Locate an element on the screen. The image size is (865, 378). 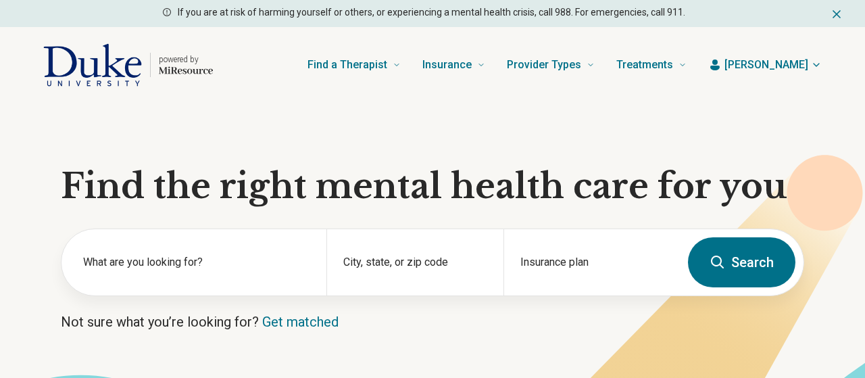
p: powered by is located at coordinates (186, 59).